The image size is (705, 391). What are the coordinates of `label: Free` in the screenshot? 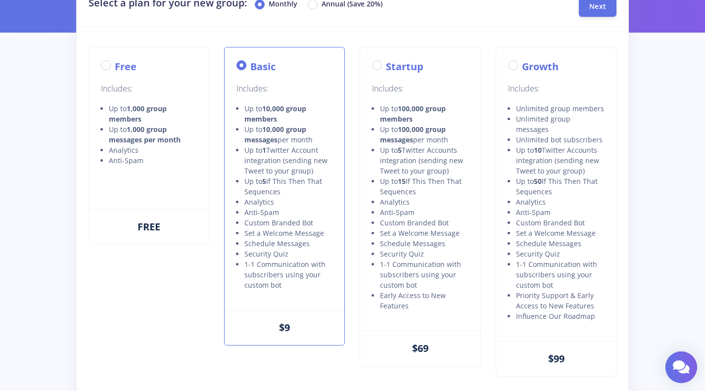 It's located at (126, 67).